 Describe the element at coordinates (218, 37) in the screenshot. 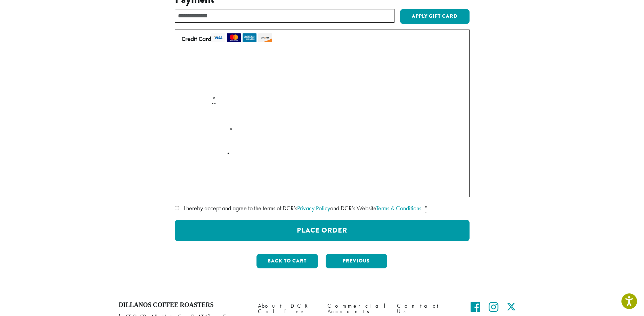

I see `img: visa` at that location.